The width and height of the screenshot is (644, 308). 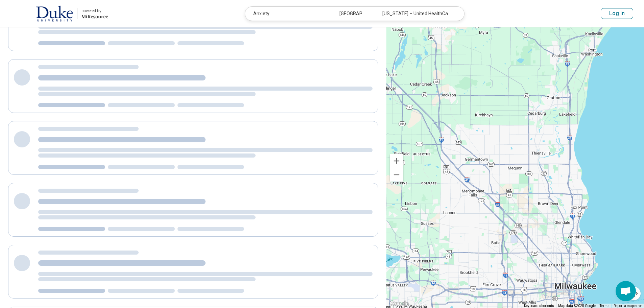 I want to click on button: Zoom in, so click(x=397, y=161).